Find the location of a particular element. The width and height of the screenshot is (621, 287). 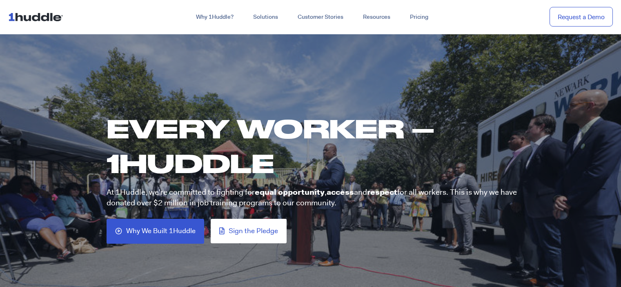

a: Customer Stories is located at coordinates (320, 17).